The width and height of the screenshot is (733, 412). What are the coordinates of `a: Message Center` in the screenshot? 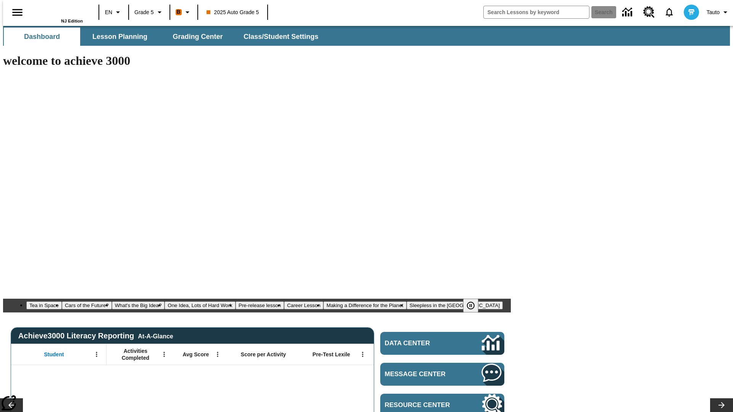 It's located at (442, 374).